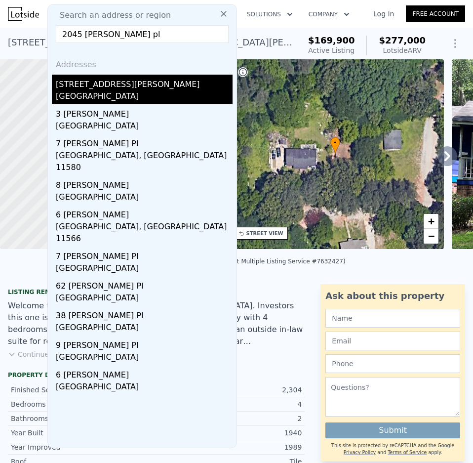  What do you see at coordinates (384, 14) in the screenshot?
I see `a: Log In` at bounding box center [384, 14].